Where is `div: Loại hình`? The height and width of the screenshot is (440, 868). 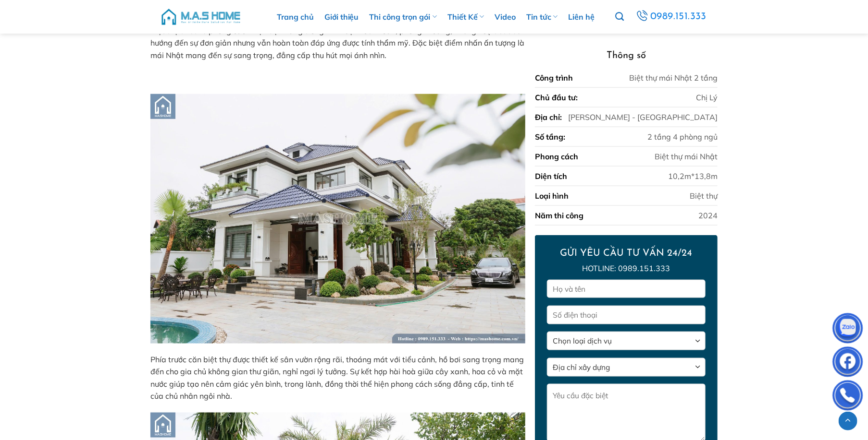
div: Loại hình is located at coordinates (552, 196).